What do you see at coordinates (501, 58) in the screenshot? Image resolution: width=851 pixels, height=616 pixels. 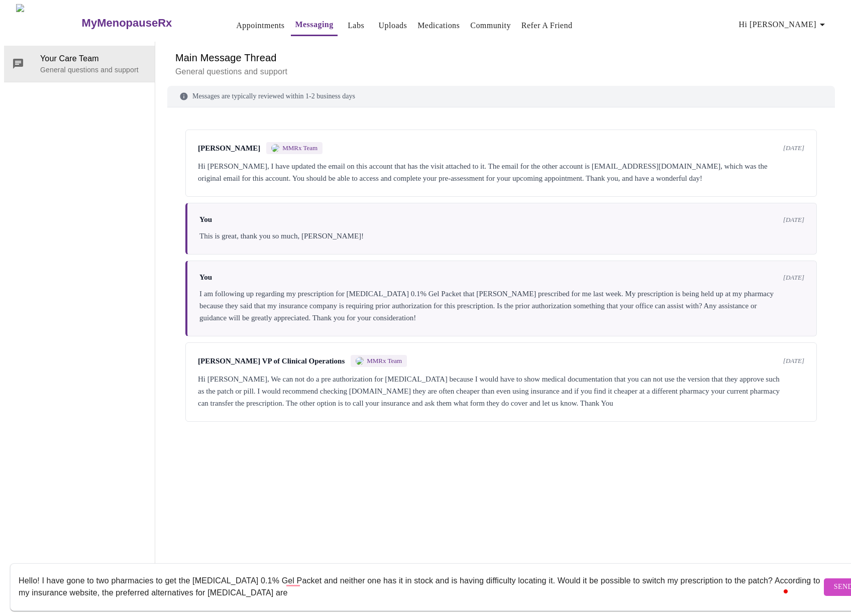 I see `h6: Main Message Thread` at bounding box center [501, 58].